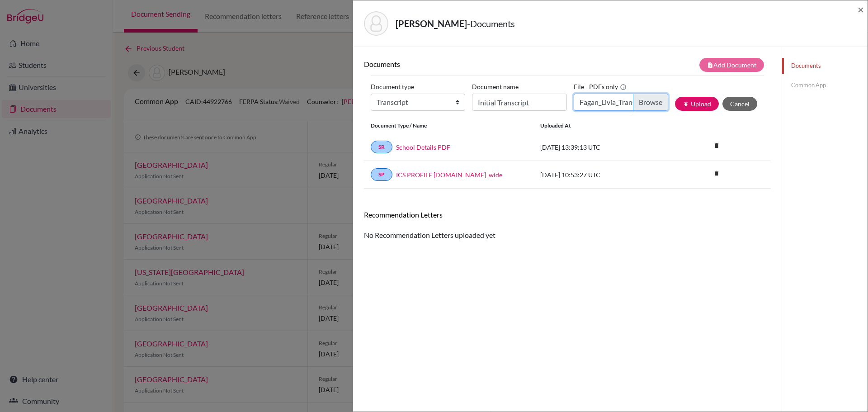 The height and width of the screenshot is (412, 868). Describe the element at coordinates (568, 225) in the screenshot. I see `div: No Recommendation Letters uploaded yet` at that location.